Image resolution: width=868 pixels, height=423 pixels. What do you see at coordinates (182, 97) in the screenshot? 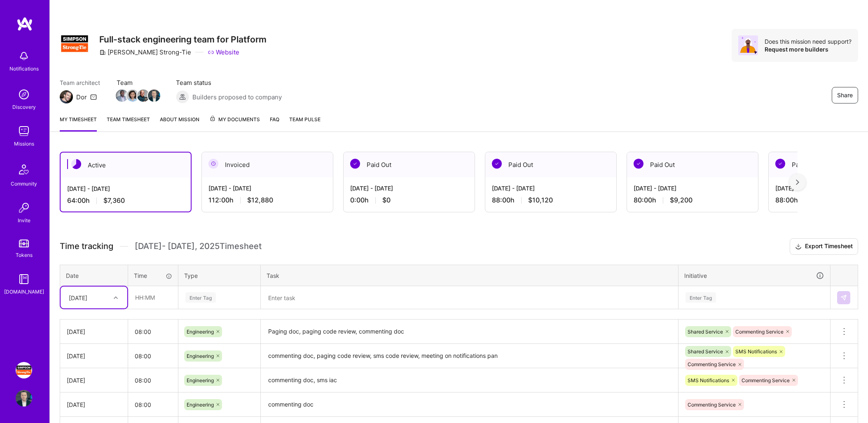
I see `img: Builders proposed to company` at bounding box center [182, 97].